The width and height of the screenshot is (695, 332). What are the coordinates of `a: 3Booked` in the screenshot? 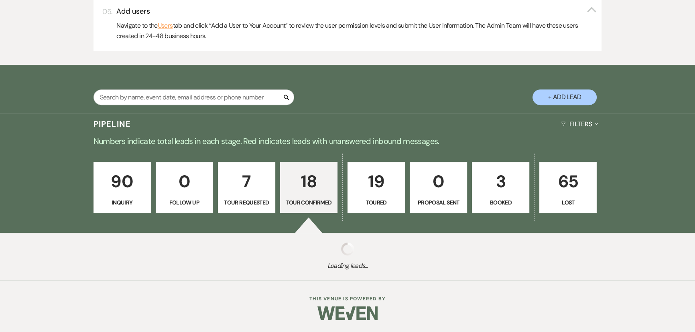 It's located at (501, 188).